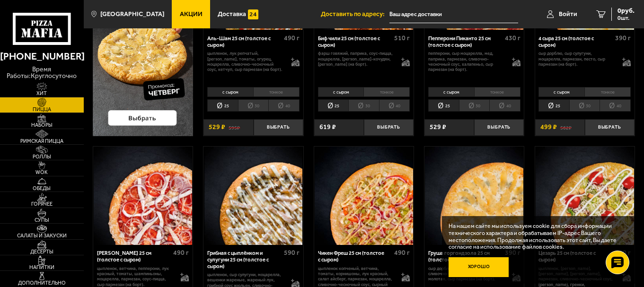  Describe the element at coordinates (253, 196) in the screenshot. I see `a: Грибная с цыплёнком и сулугуни 25 см (толстое с сыром)` at that location.